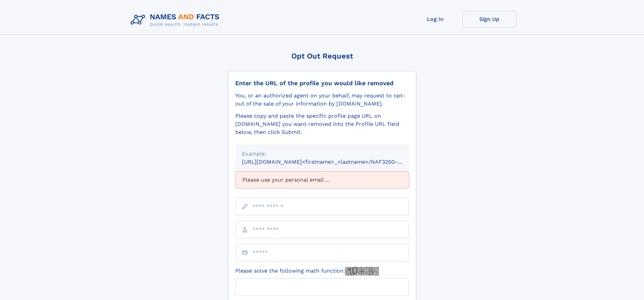 This screenshot has width=644, height=300. What do you see at coordinates (322, 100) in the screenshot?
I see `div: You, or an authorized agent on your behalf, may request to opt-out of the sale of your informatio...` at bounding box center [322, 100].